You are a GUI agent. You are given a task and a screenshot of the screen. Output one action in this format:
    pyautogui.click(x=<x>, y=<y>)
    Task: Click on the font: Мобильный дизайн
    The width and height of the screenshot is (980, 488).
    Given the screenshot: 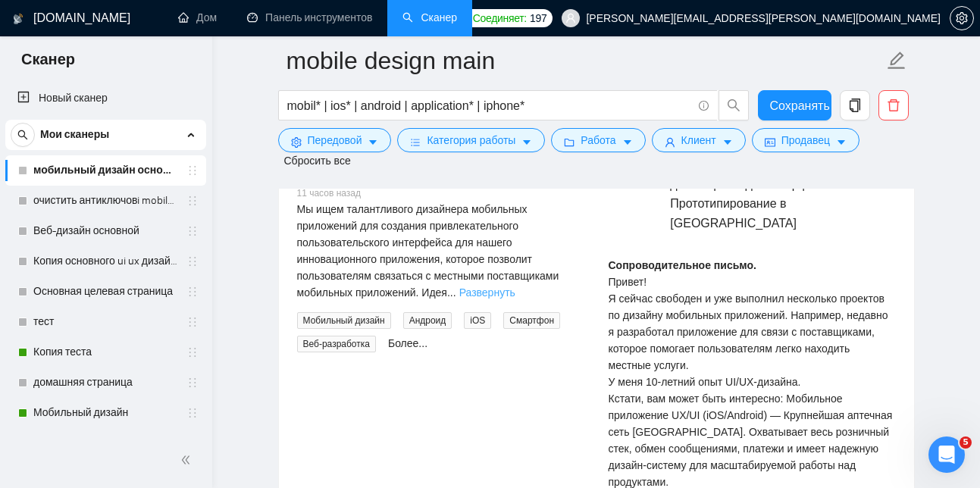 What is the action you would take?
    pyautogui.click(x=344, y=321)
    